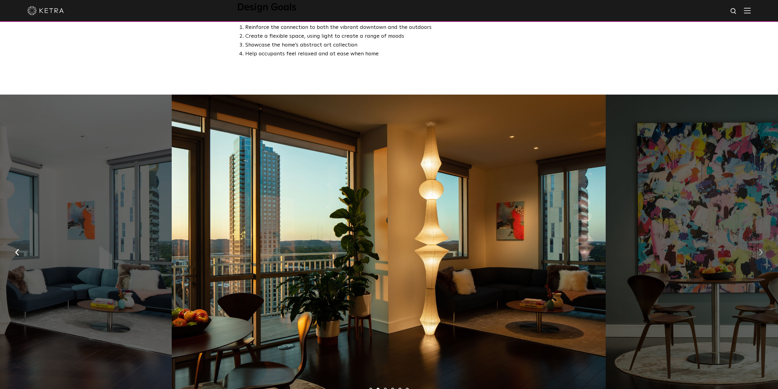 The width and height of the screenshot is (778, 389). What do you see at coordinates (747, 10) in the screenshot?
I see `img: Hamburger%20Nav.svg` at bounding box center [747, 10].